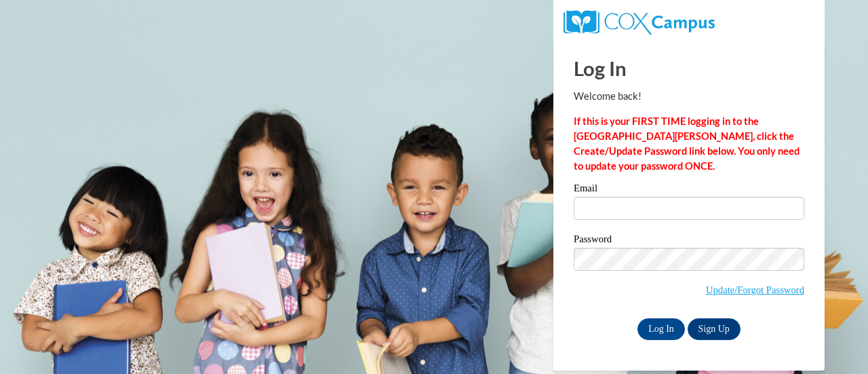  I want to click on label: Password, so click(688, 241).